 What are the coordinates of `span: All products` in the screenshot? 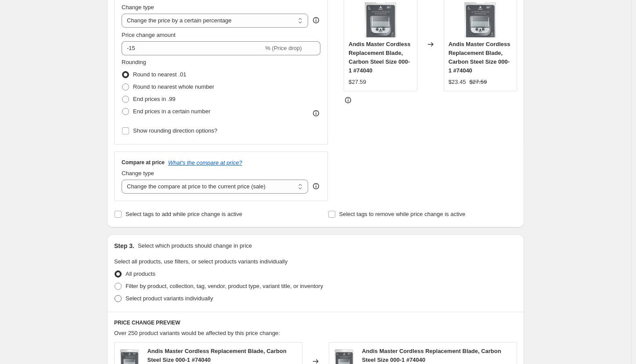 It's located at (140, 273).